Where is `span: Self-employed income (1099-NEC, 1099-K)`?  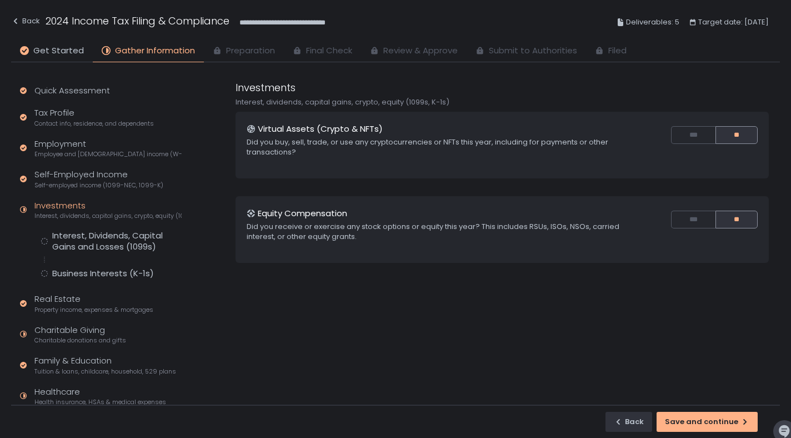
span: Self-employed income (1099-NEC, 1099-K) is located at coordinates (99, 185).